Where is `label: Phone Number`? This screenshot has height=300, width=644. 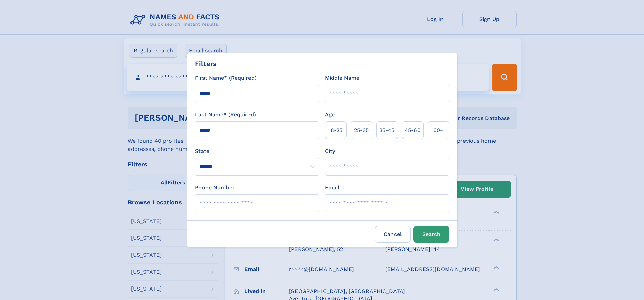 label: Phone Number is located at coordinates (215, 188).